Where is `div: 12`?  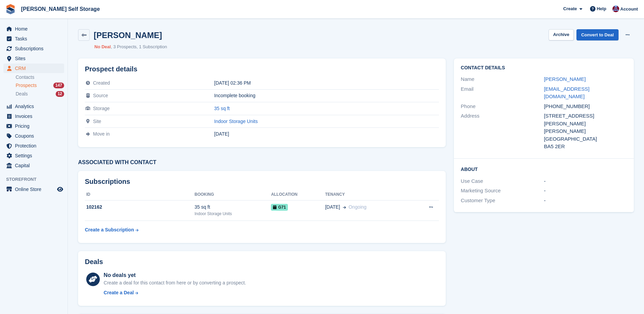 div: 12 is located at coordinates (60, 93).